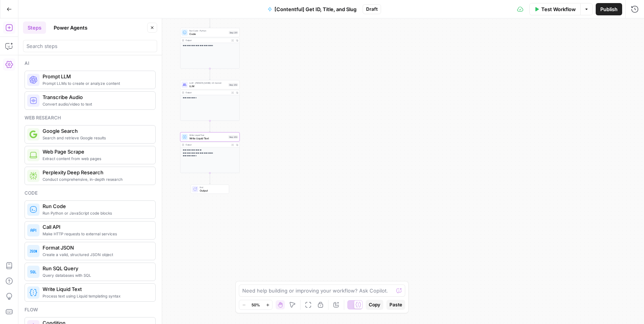  Describe the element at coordinates (256, 305) in the screenshot. I see `span: 50%` at that location.